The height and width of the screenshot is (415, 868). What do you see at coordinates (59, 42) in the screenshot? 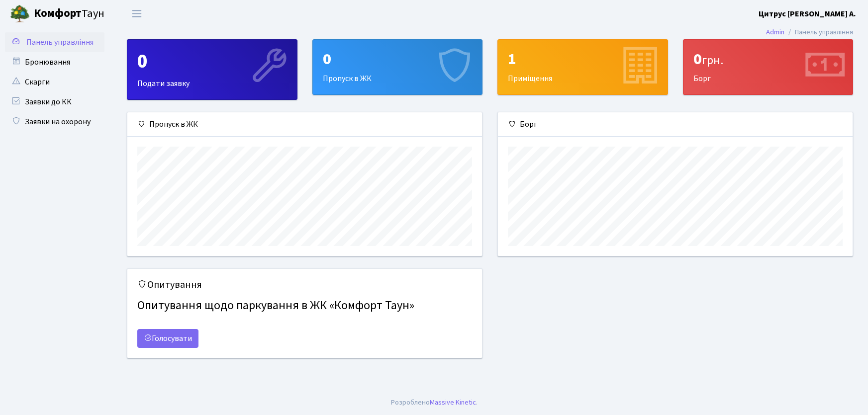
I see `span: Панель управління` at bounding box center [59, 42].